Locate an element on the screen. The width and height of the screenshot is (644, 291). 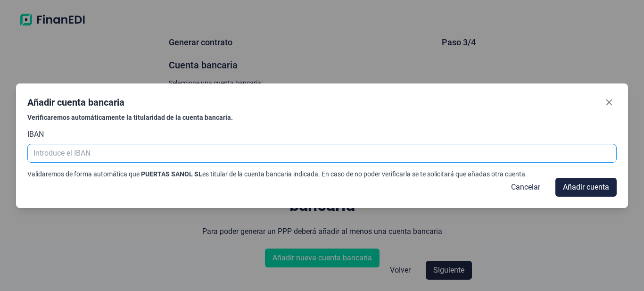
div: Validaremos de forma automática que es titular de la cuenta bancaria indicada. En caso de no pode... is located at coordinates (322, 174).